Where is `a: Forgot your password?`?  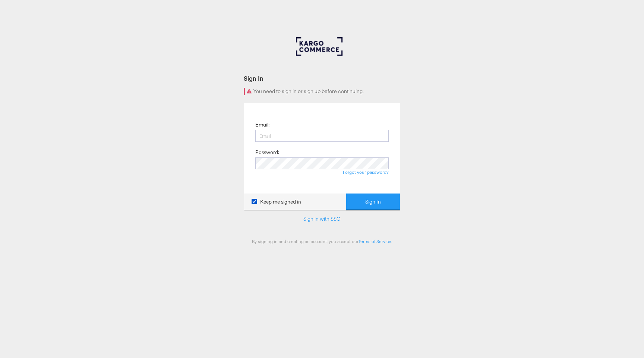 a: Forgot your password? is located at coordinates (365, 172).